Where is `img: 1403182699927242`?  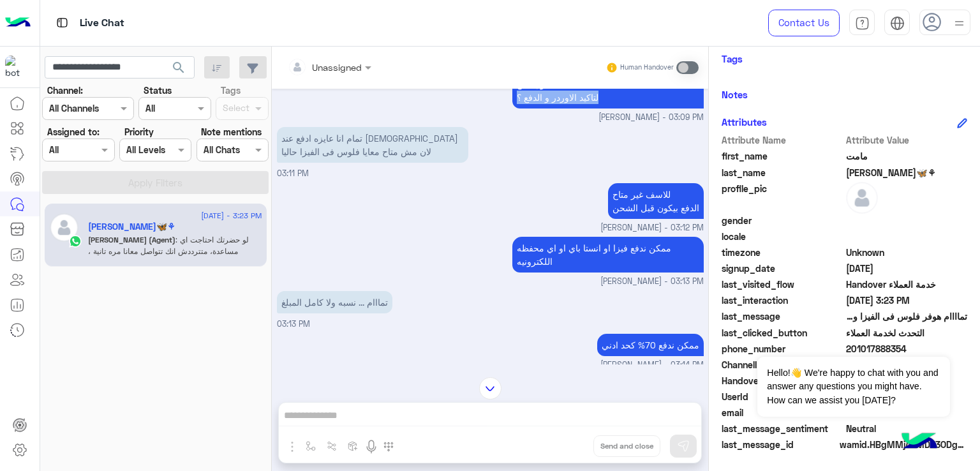 img: 1403182699927242 is located at coordinates (16, 67).